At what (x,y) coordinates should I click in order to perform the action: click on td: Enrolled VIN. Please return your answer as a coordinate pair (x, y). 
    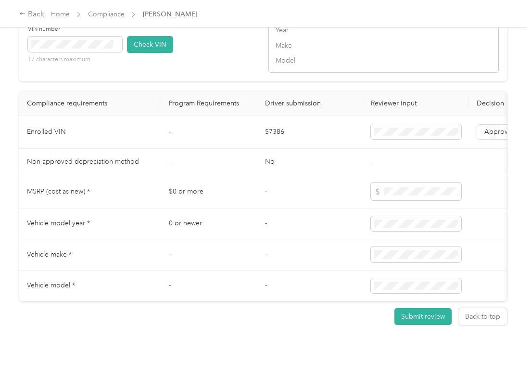
    Looking at the image, I should click on (90, 132).